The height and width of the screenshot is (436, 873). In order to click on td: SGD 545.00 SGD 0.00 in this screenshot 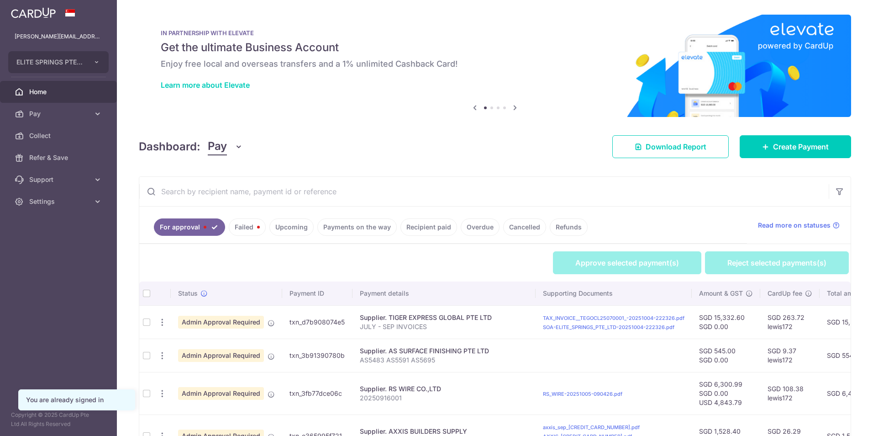, I will do `click(726, 355)`.